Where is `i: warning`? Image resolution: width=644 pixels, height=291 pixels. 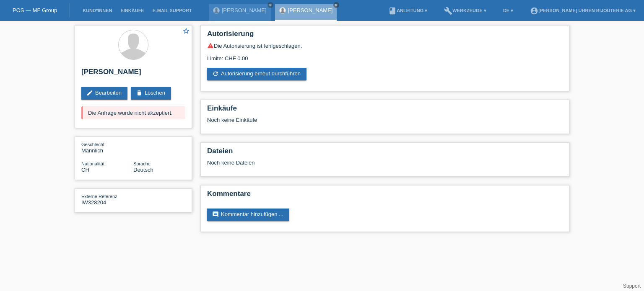 i: warning is located at coordinates (211, 45).